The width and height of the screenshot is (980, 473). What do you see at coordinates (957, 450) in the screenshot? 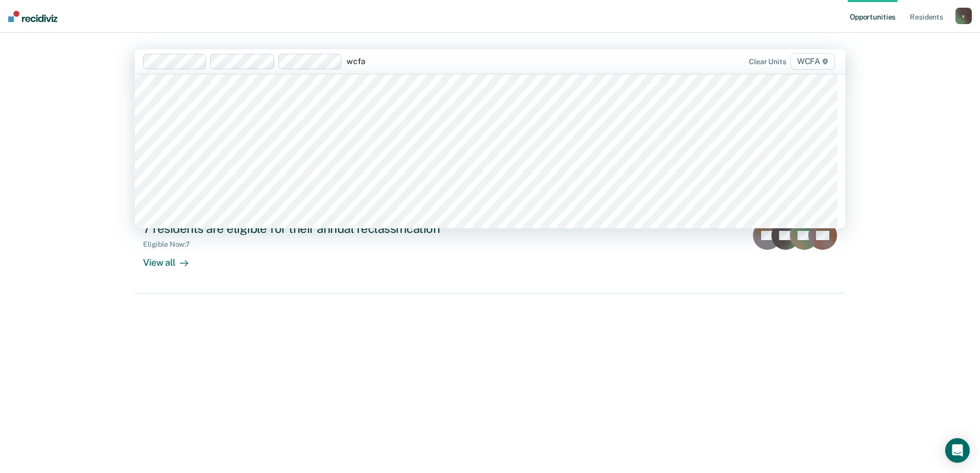
I see `div: Open Intercom Messenger` at bounding box center [957, 450].